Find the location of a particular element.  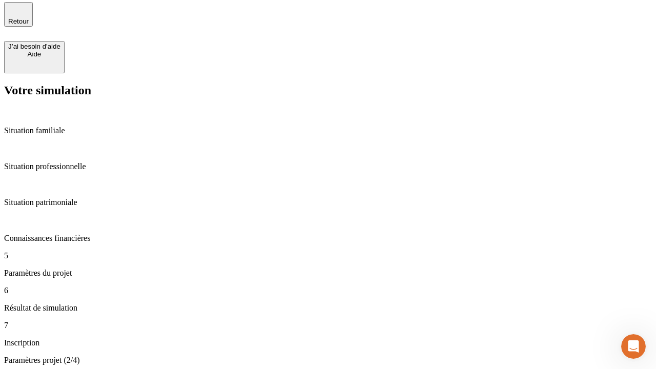

button: J’ai besoin d'aideAide is located at coordinates (34, 57).